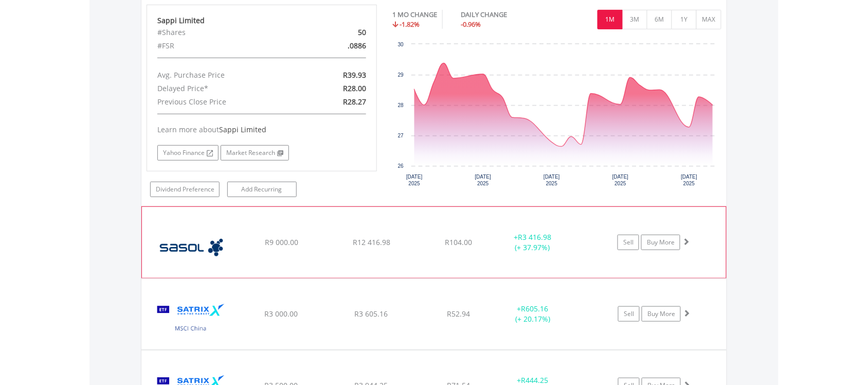 This screenshot has width=868, height=385. I want to click on div: DAILY CHANGE, so click(502, 14).